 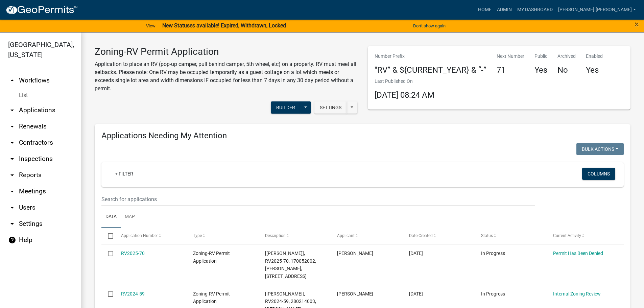 I want to click on span: Eli Anderson, so click(x=355, y=253).